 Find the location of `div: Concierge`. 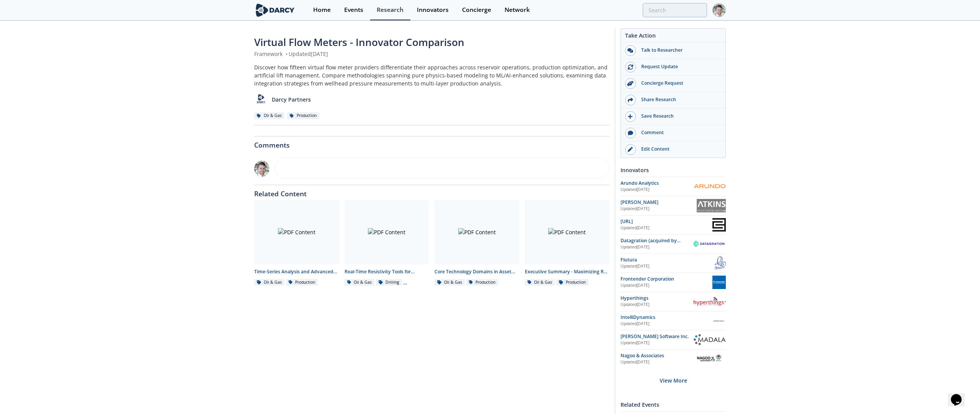

div: Concierge is located at coordinates (477, 10).